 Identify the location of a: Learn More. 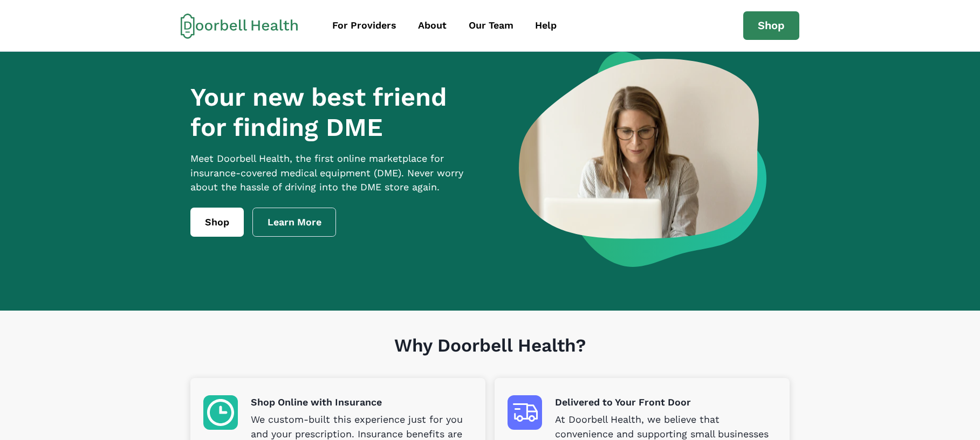
(295, 222).